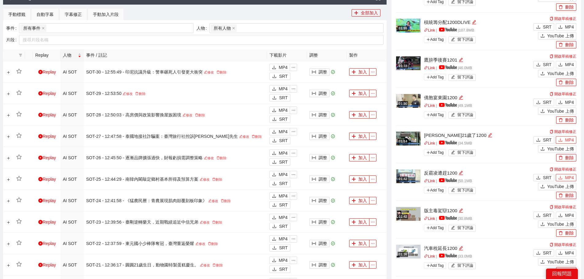 This screenshot has width=584, height=279. Describe the element at coordinates (409, 63) in the screenshot. I see `img: 42a29211-37e8-43c3-8696-8364a6e88336.jpg` at that location.